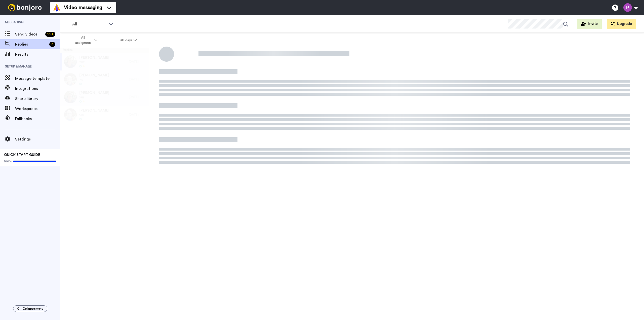 The height and width of the screenshot is (320, 644). What do you see at coordinates (38, 139) in the screenshot?
I see `span: Settings` at bounding box center [38, 139].